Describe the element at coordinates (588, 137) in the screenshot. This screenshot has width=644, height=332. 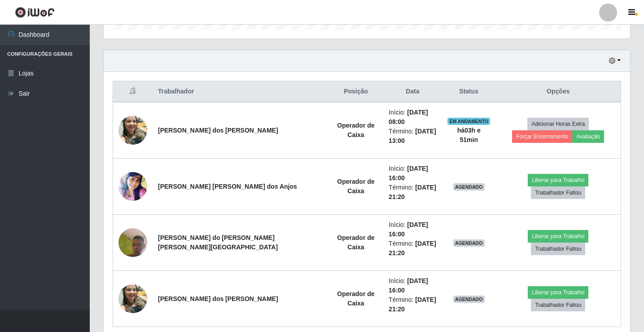
I see `button: Avaliação` at that location.